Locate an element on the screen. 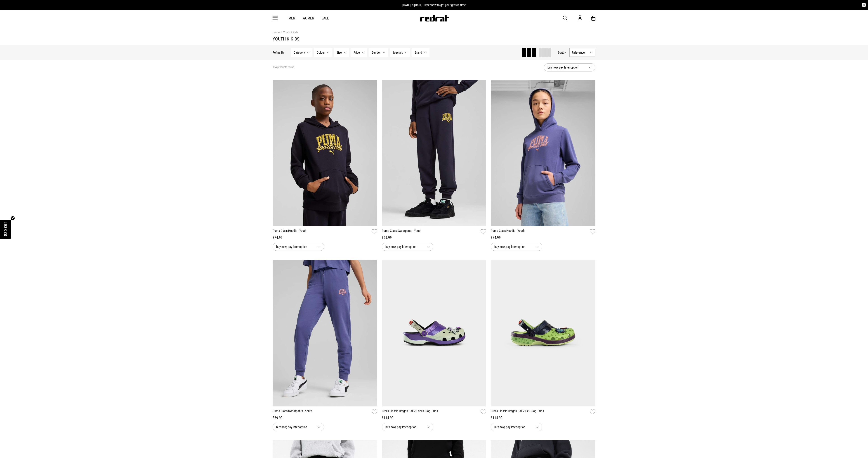 The height and width of the screenshot is (458, 868). span: Category is located at coordinates (300, 52).